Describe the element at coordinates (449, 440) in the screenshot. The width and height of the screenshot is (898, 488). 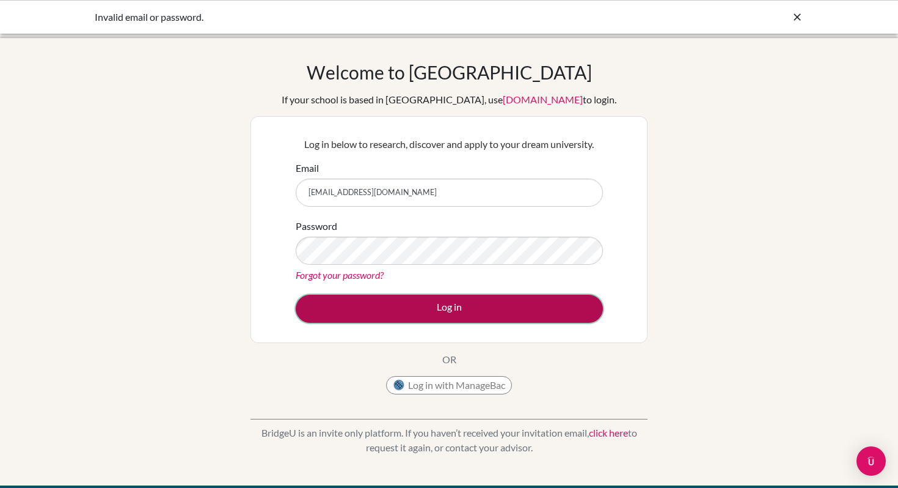
I see `p: BridgeU is an invite only platform. If you haven’t received your invitation email, to request it ...` at that location.